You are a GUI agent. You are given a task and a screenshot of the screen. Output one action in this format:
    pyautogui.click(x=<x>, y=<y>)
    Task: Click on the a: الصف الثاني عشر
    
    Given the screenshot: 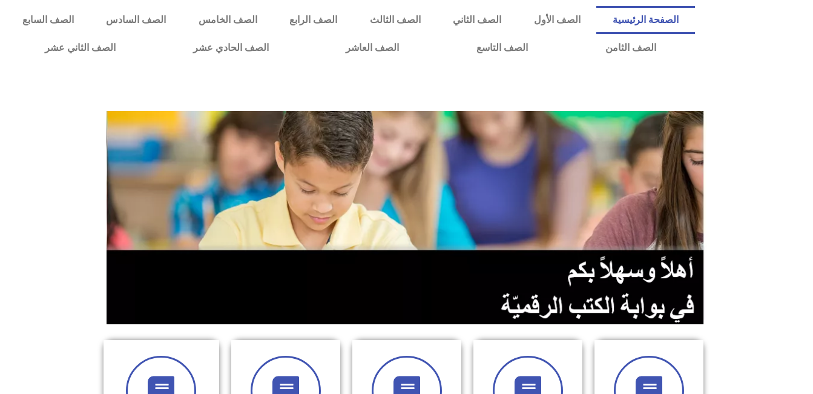 What is the action you would take?
    pyautogui.click(x=80, y=48)
    